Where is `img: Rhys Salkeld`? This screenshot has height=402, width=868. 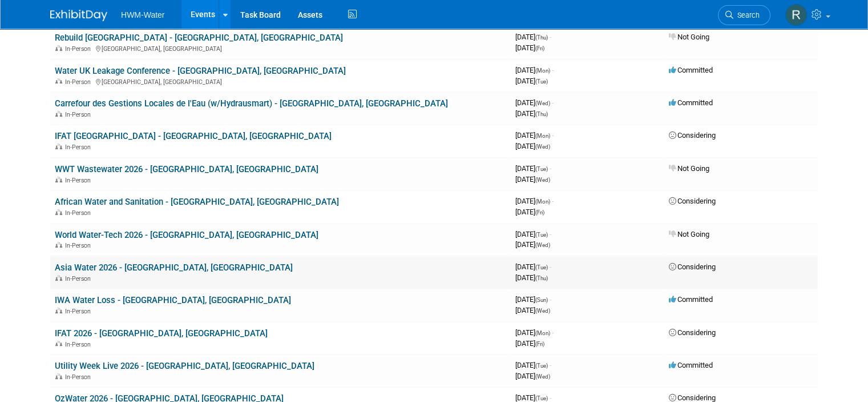 img: Rhys Salkeld is located at coordinates (796, 15).